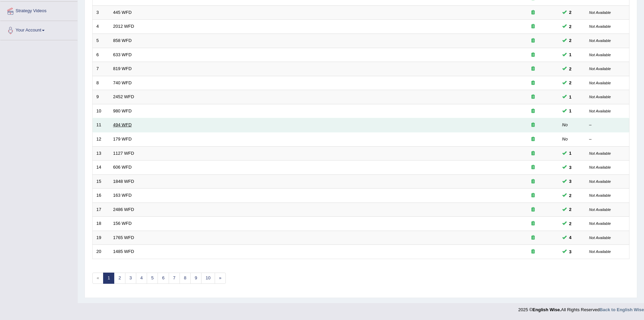  I want to click on a: 2, so click(119, 278).